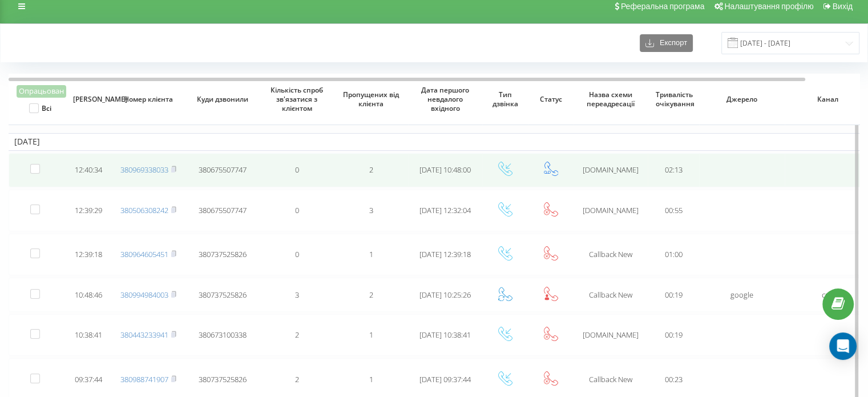 This screenshot has width=868, height=397. What do you see at coordinates (88, 170) in the screenshot?
I see `td: 12:40:34` at bounding box center [88, 170].